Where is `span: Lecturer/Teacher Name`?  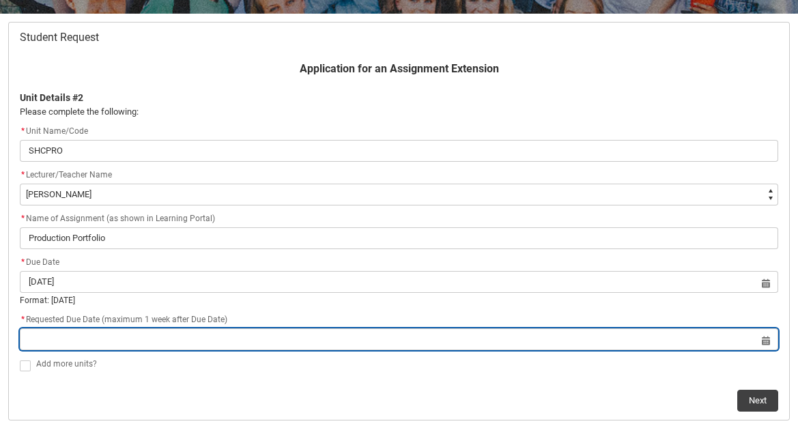
span: Lecturer/Teacher Name is located at coordinates (69, 175).